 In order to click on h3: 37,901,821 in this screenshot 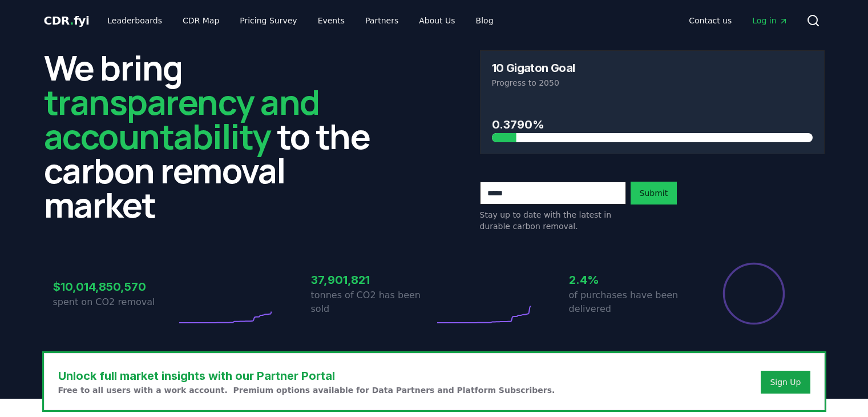, I will do `click(373, 280)`.